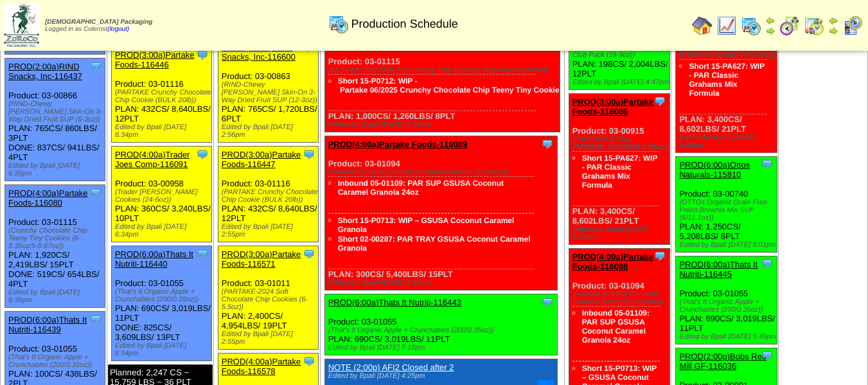  Describe the element at coordinates (55, 119) in the screenshot. I see `div: Product: 03-00866 PLAN: 765CS / 860LBS / 3PLT DONE: 837CS / 941LBS / 4PLT` at that location.